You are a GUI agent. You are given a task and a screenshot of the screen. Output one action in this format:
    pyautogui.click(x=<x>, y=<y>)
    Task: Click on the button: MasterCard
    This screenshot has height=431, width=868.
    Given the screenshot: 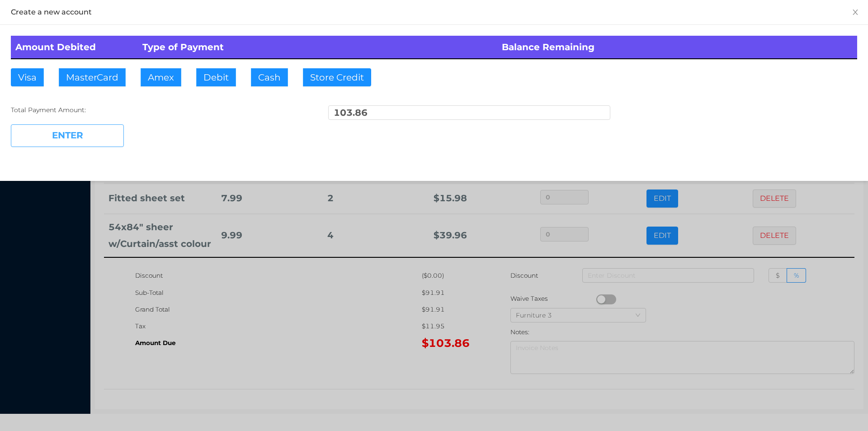 What is the action you would take?
    pyautogui.click(x=92, y=77)
    